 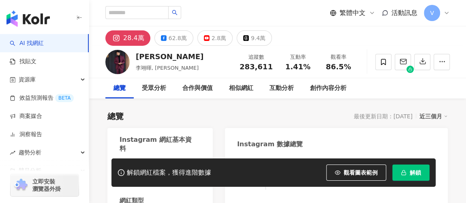 What do you see at coordinates (256, 67) in the screenshot?
I see `span: 283,611` at bounding box center [256, 67].